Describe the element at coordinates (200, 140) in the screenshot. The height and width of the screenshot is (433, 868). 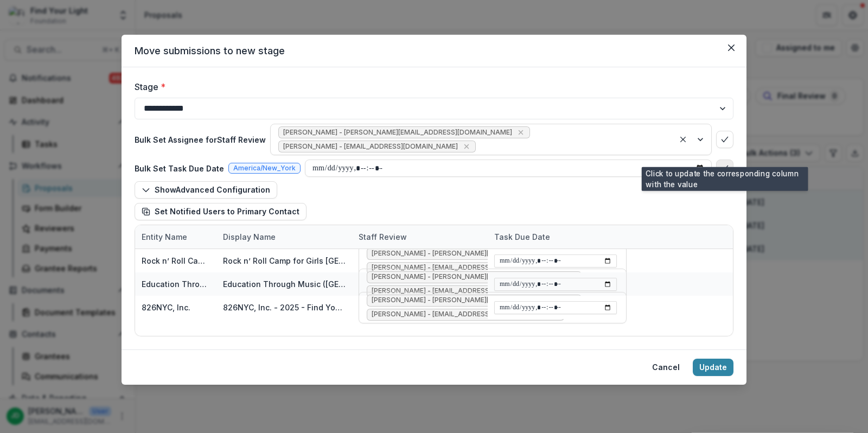
I see `p: Bulk Set Assignee for Staff Review` at that location.